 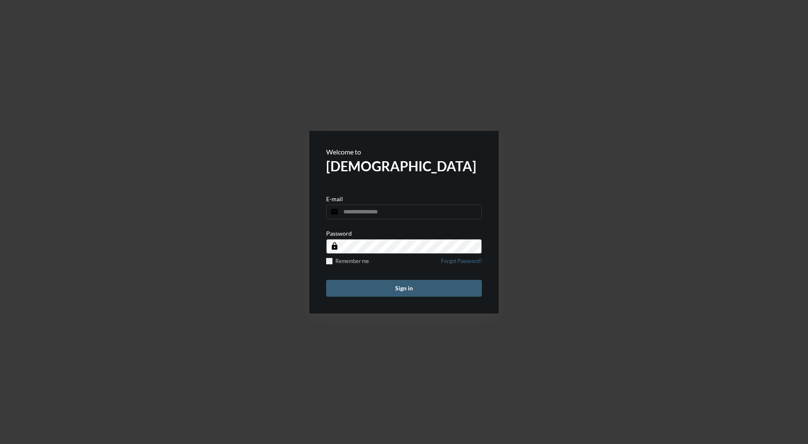 I want to click on label: Remember me, so click(x=347, y=261).